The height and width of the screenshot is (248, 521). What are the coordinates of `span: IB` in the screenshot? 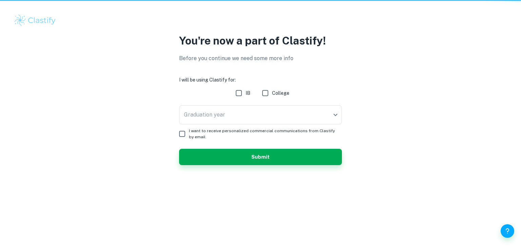 It's located at (248, 93).